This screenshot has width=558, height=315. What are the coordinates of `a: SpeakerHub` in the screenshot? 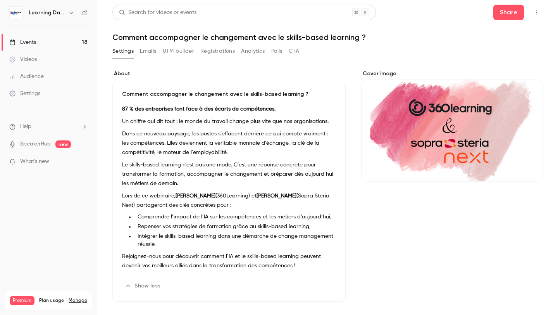 It's located at (35, 144).